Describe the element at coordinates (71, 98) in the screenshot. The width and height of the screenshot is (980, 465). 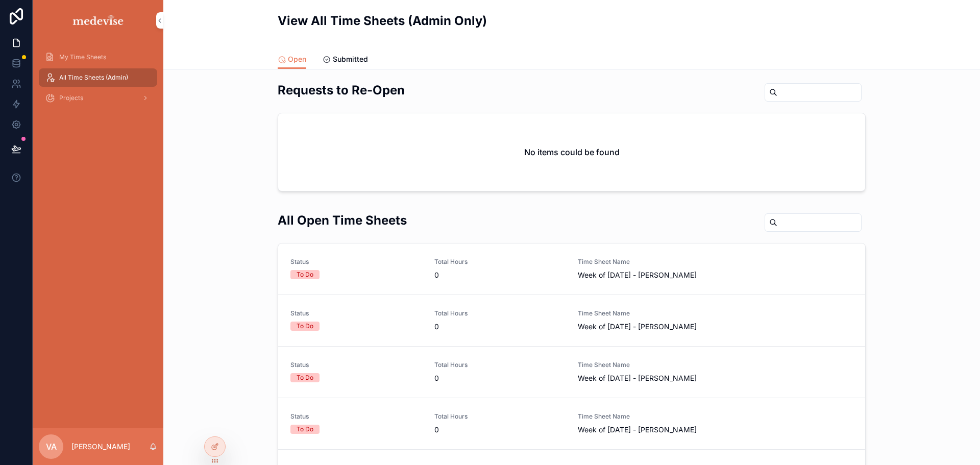
I see `span: Projects` at that location.